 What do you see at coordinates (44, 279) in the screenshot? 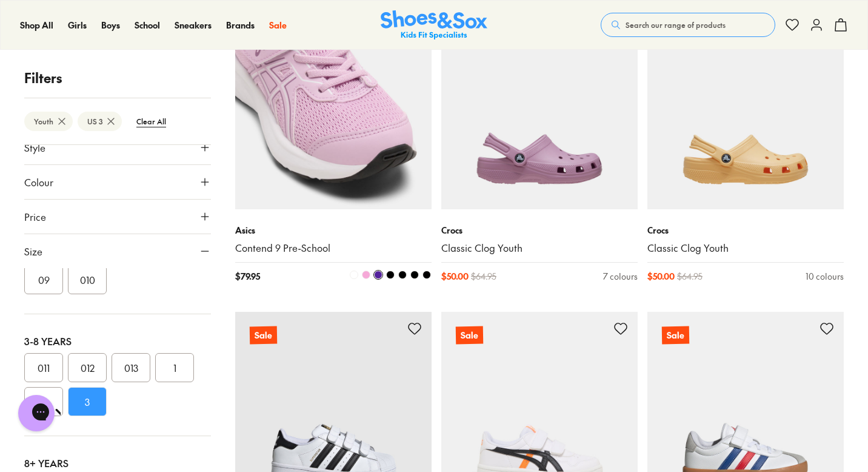
I see `button: 09` at bounding box center [44, 279].